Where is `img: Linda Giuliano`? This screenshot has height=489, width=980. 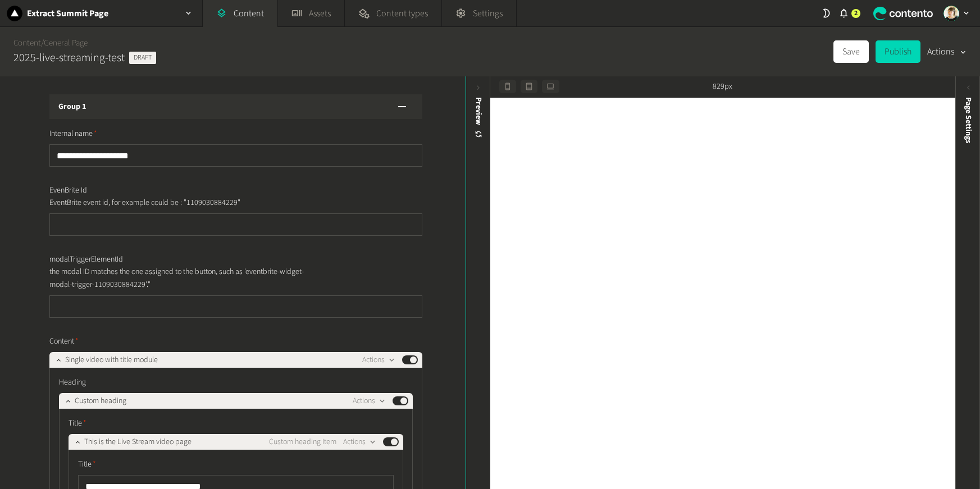
img: Linda Giuliano is located at coordinates (951, 13).